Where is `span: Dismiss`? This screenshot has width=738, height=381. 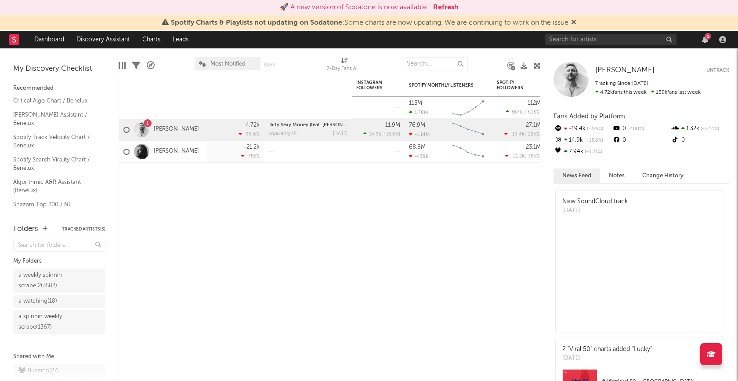
span: Dismiss is located at coordinates (574, 23).